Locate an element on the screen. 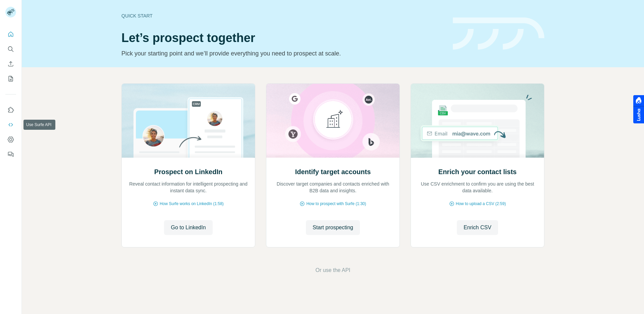 The image size is (644, 314). button: Start prospecting is located at coordinates (333, 228).